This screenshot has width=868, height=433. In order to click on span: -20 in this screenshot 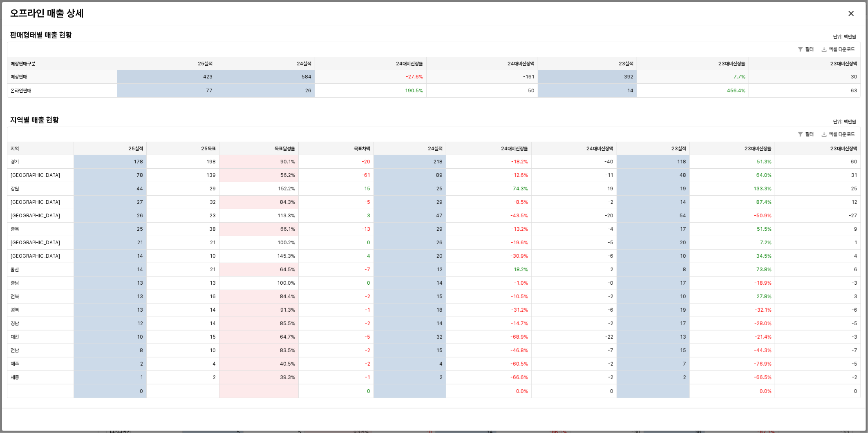, I will do `click(609, 215)`.